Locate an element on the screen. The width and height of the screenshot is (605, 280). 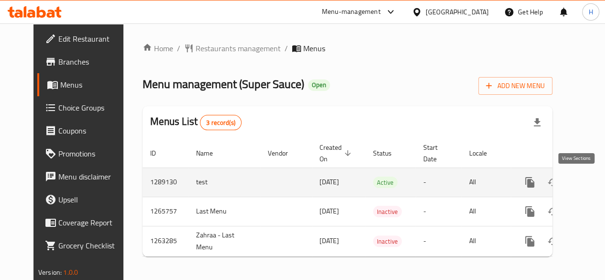
span: Created On is located at coordinates (337, 153).